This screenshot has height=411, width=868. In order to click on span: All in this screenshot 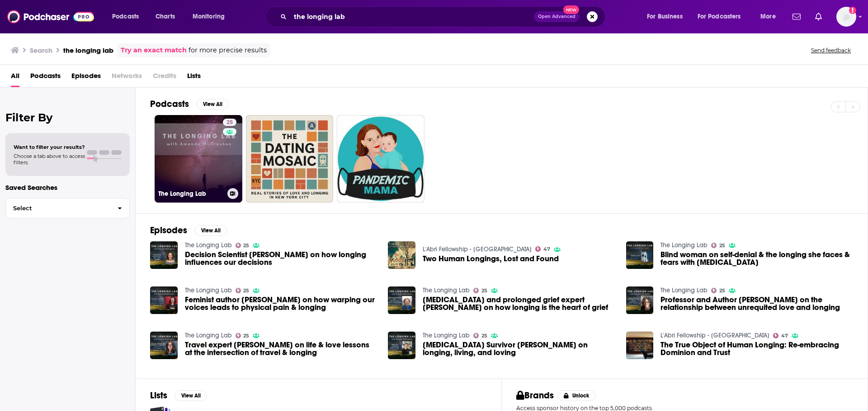, I will do `click(15, 78)`.